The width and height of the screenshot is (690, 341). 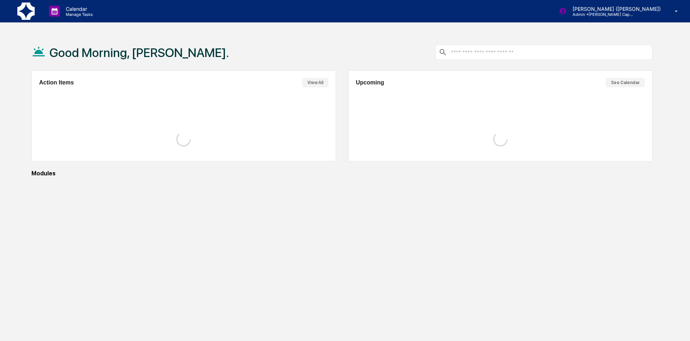 I want to click on h2: Upcoming, so click(x=370, y=83).